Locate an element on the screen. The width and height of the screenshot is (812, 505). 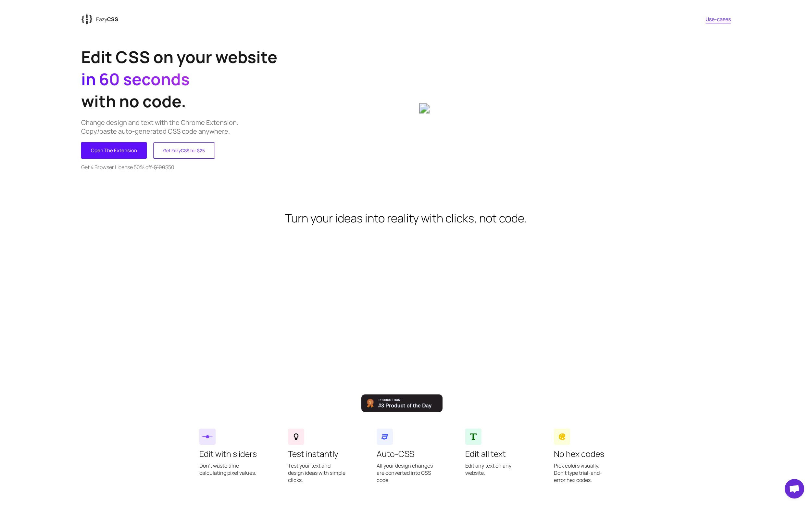
h3: No hex codes is located at coordinates (583, 453).